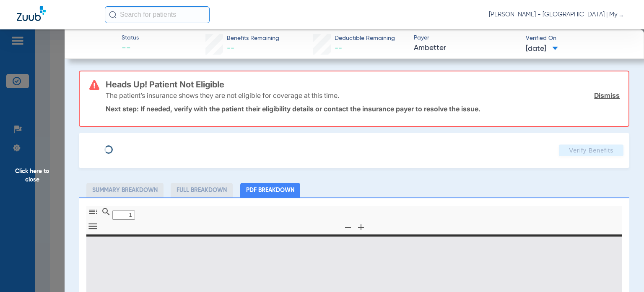 The width and height of the screenshot is (644, 292). I want to click on img: error-icon, so click(95, 85).